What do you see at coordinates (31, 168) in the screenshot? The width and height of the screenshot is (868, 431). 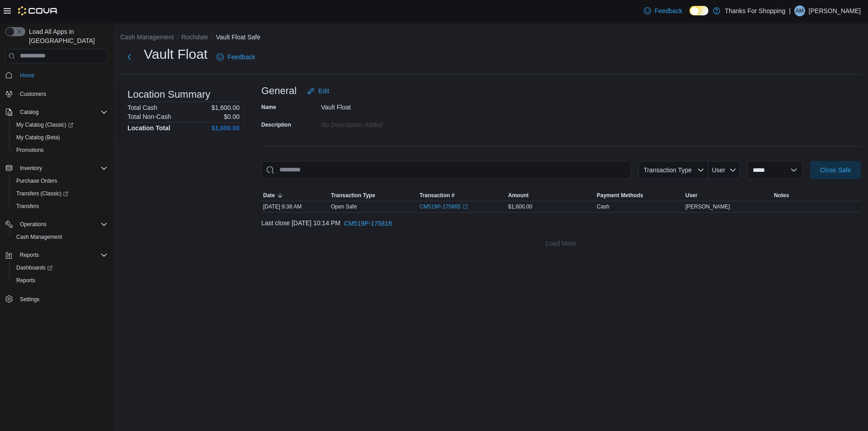 I see `button: Inventory` at bounding box center [31, 168].